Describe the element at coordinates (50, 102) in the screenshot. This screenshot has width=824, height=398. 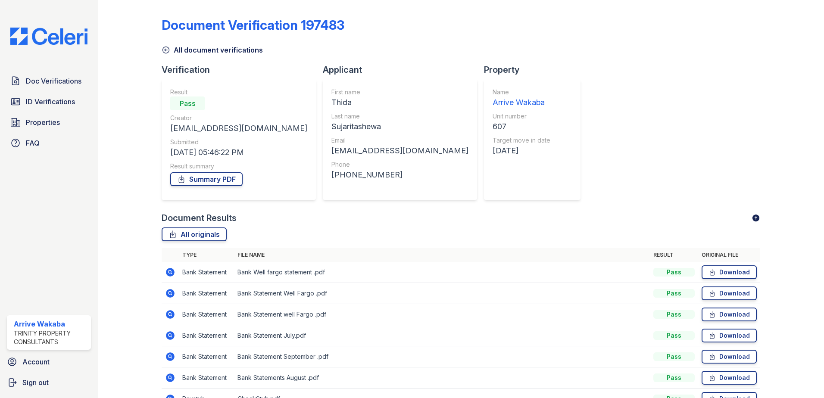
I see `span: ID Verifications` at that location.